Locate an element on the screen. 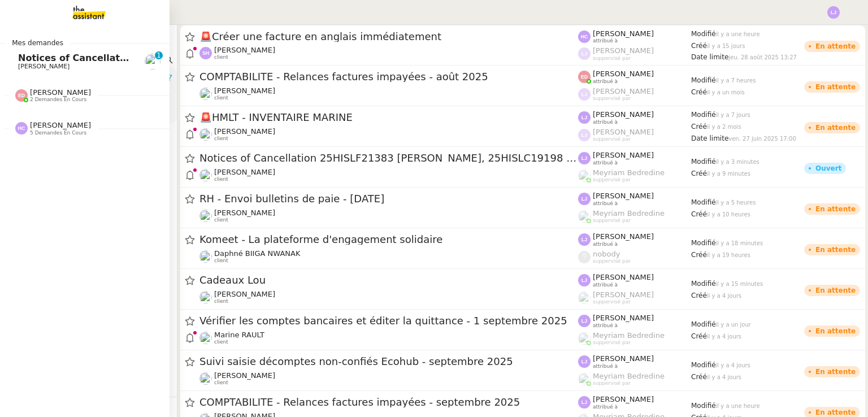 The width and height of the screenshot is (868, 417). span: COMPTABILITE - Relances factures impayées - septembre 2025 is located at coordinates (389, 402).